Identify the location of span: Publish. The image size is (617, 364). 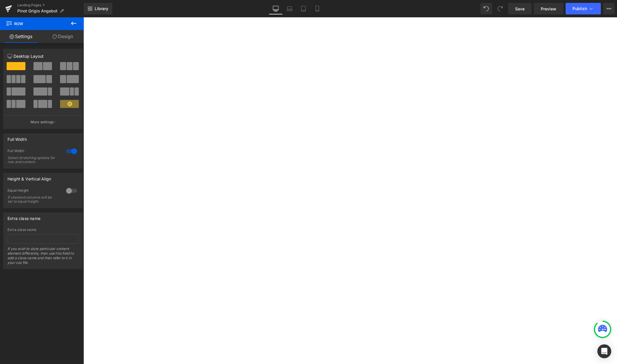
(580, 9).